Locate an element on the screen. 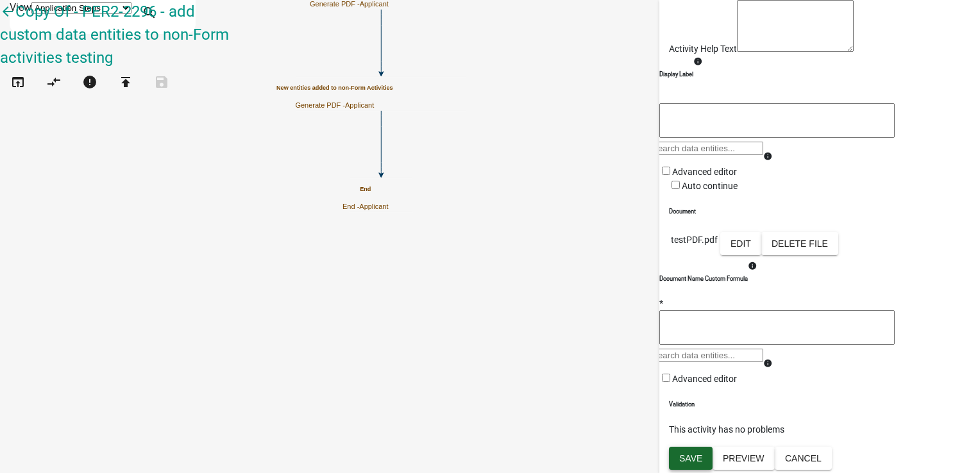 Image resolution: width=980 pixels, height=473 pixels. button: Preview is located at coordinates (743, 458).